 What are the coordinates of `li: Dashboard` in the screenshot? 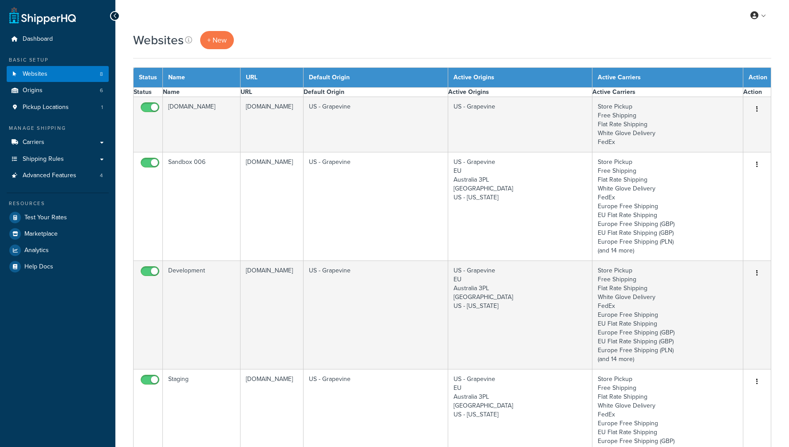 It's located at (58, 39).